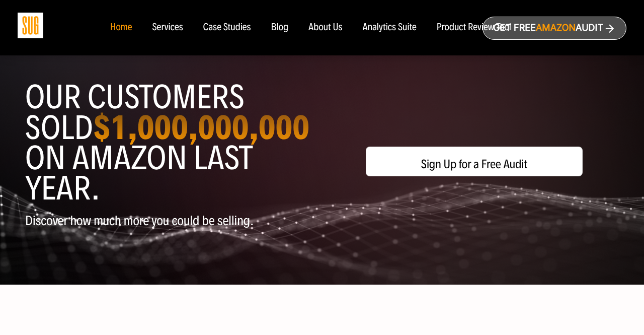 This screenshot has height=335, width=644. Describe the element at coordinates (390, 28) in the screenshot. I see `div: Analytics Suite` at that location.